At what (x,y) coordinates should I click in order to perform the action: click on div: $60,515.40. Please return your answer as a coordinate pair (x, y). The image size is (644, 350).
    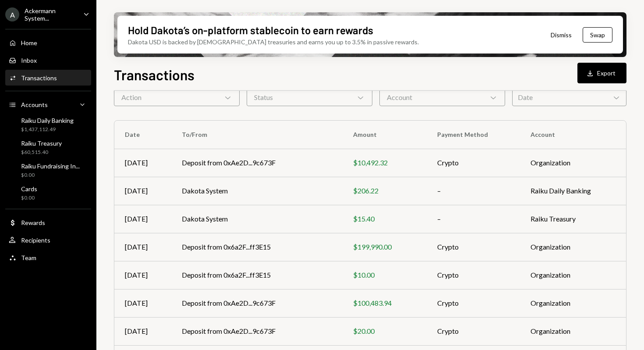
    Looking at the image, I should click on (41, 152).